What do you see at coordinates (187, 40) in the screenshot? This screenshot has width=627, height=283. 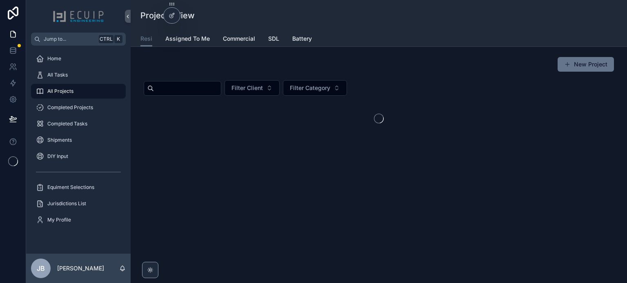 I see `a: Assigned To Me` at bounding box center [187, 40].